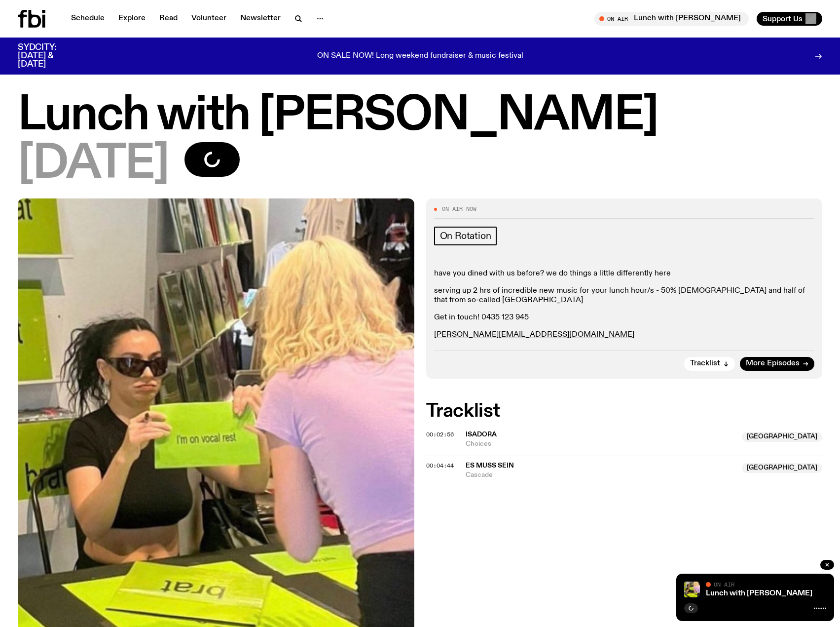  I want to click on span: Es Muss Sein, so click(490, 466).